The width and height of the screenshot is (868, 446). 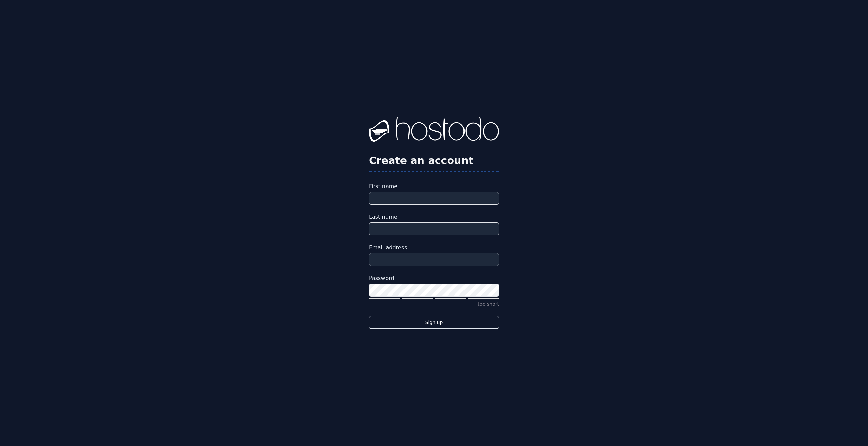 I want to click on h2: Create an account, so click(x=434, y=160).